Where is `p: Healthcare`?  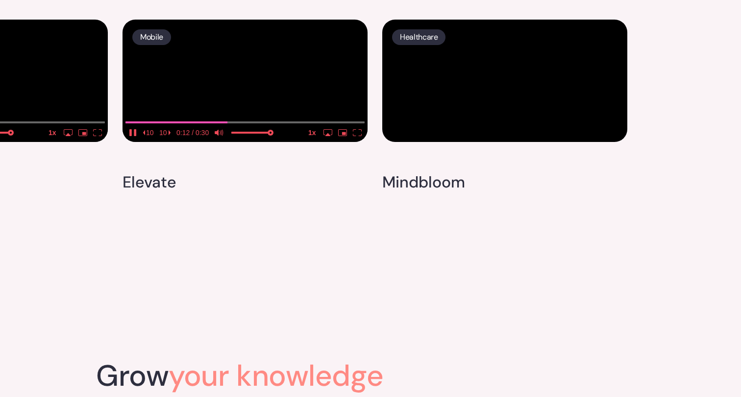 p: Healthcare is located at coordinates (418, 37).